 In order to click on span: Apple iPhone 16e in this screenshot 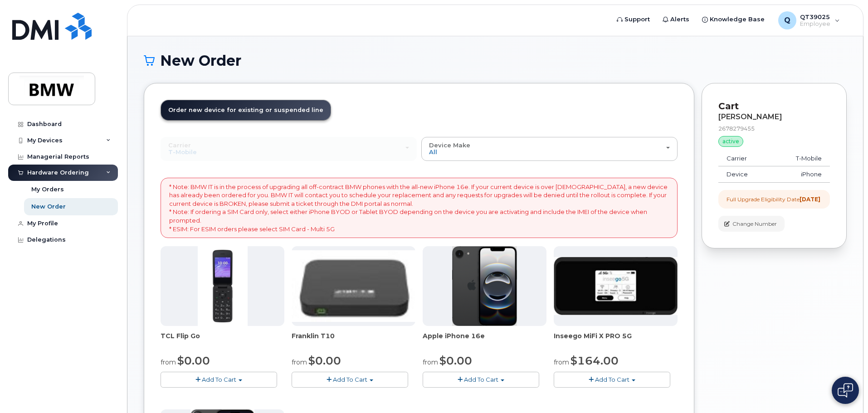, I will do `click(484, 341)`.